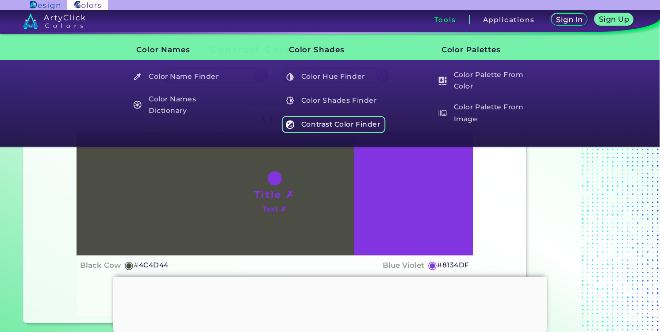  I want to click on a: Color Shades Finder, so click(334, 100).